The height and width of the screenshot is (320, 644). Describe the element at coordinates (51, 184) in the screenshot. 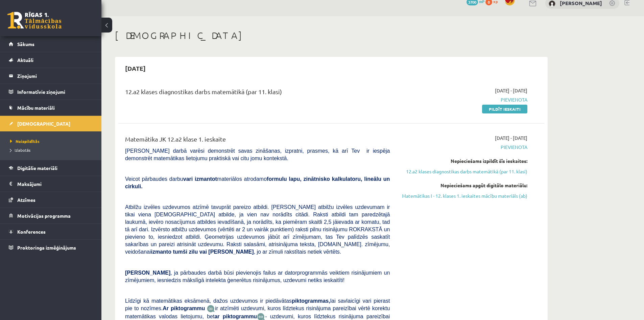

I see `a: Maksājumi` at that location.